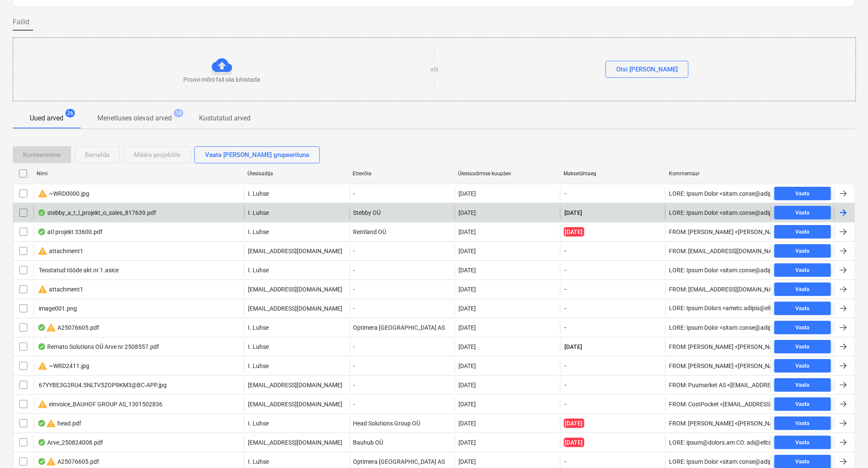  What do you see at coordinates (402, 443) in the screenshot?
I see `div: Bauhub OÜ` at bounding box center [402, 443].